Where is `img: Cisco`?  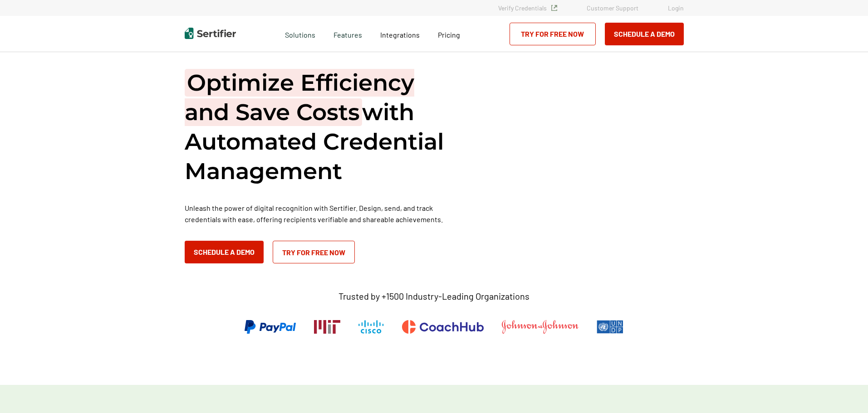 img: Cisco is located at coordinates (372, 327).